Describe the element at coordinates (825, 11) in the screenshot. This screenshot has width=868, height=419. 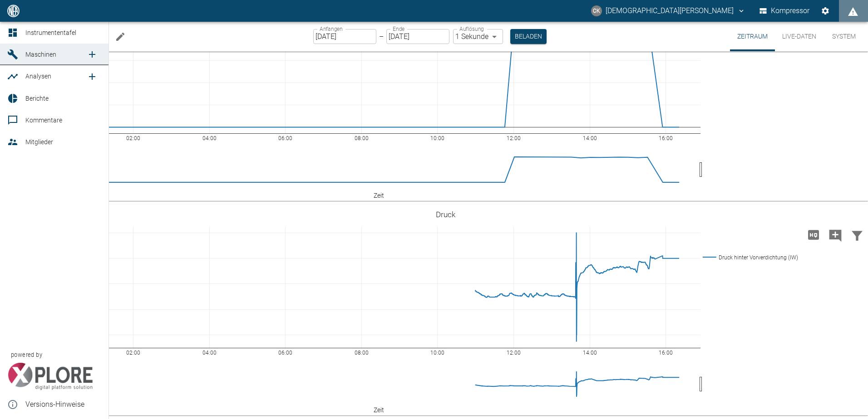
I see `button: Einstellungen` at that location.